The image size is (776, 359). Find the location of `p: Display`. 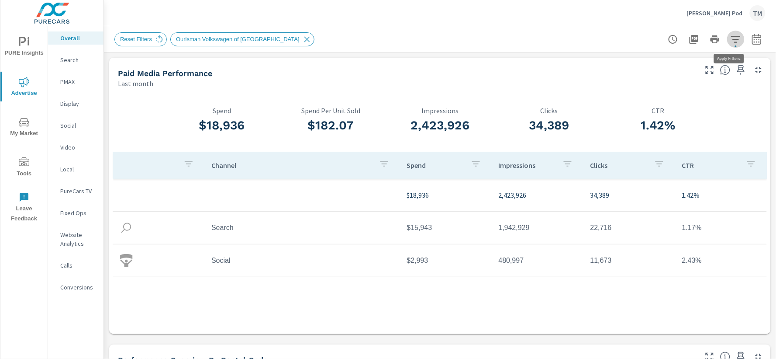

p: Display is located at coordinates (78, 104).